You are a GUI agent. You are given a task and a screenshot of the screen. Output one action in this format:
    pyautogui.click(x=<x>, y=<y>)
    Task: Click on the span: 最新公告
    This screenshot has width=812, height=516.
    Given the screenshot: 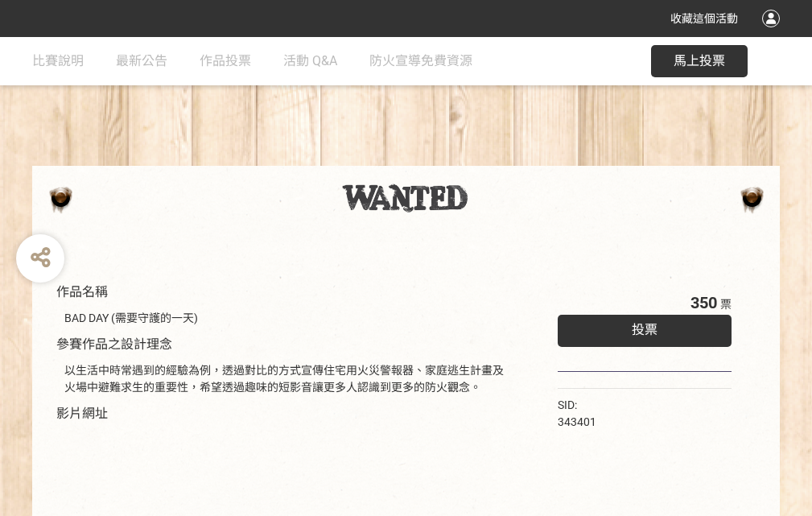 What is the action you would take?
    pyautogui.click(x=141, y=60)
    